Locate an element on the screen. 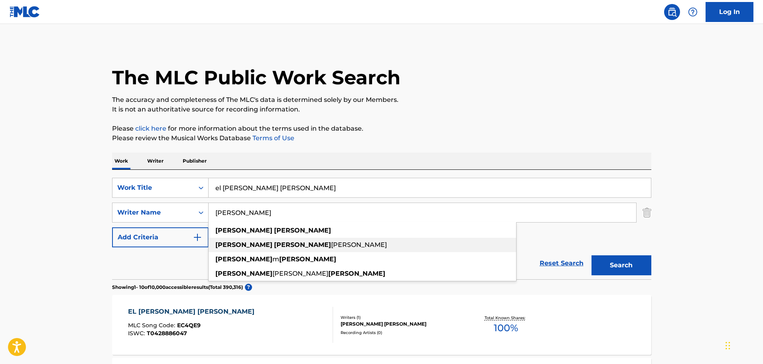  button: Search is located at coordinates (622, 265).